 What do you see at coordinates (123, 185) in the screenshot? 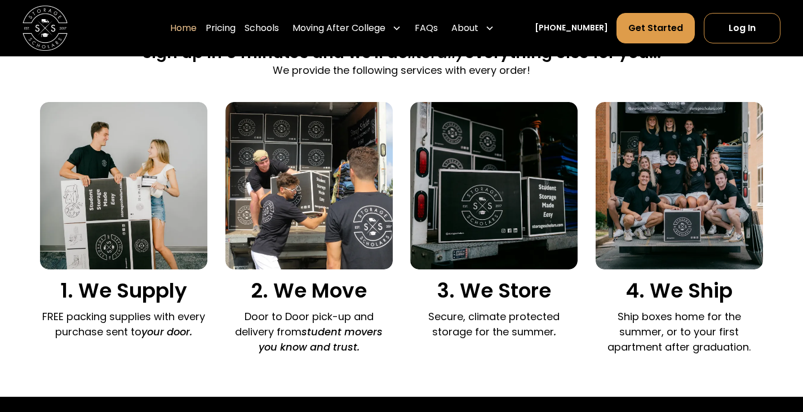
I see `img: We supply packing materials.` at bounding box center [123, 185].